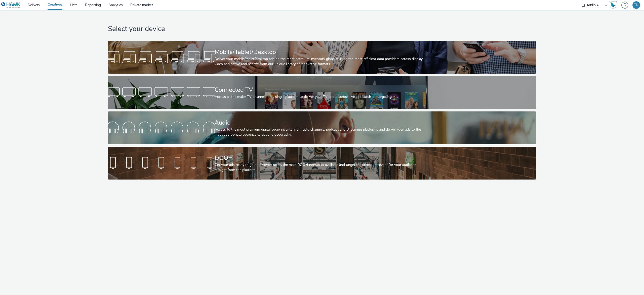 The image size is (644, 295). What do you see at coordinates (322, 163) in the screenshot?
I see `a: DOOHGet your ads ready to go out! Advertise on the main DOOH networks available and target the sc...` at bounding box center [322, 163].